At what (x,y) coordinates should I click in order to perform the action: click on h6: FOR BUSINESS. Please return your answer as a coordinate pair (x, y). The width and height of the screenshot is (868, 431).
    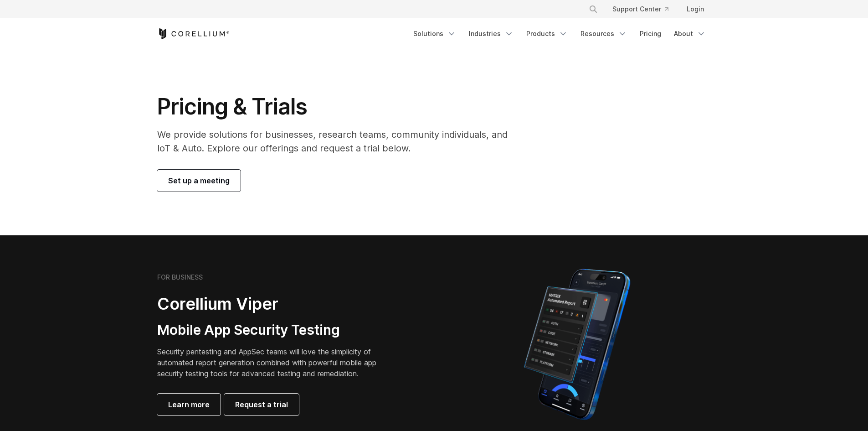
    Looking at the image, I should click on (180, 277).